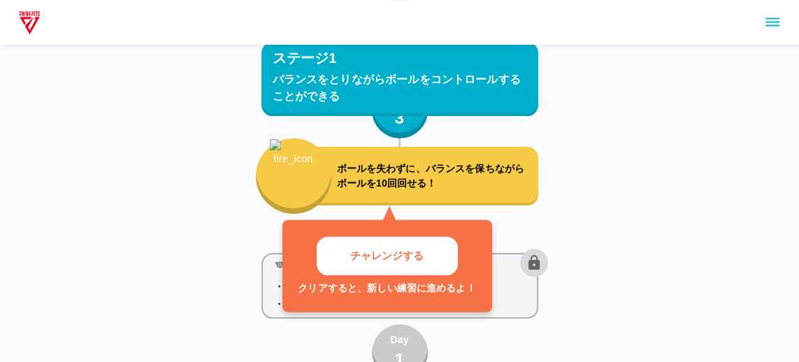  I want to click on img: dummy, so click(29, 22).